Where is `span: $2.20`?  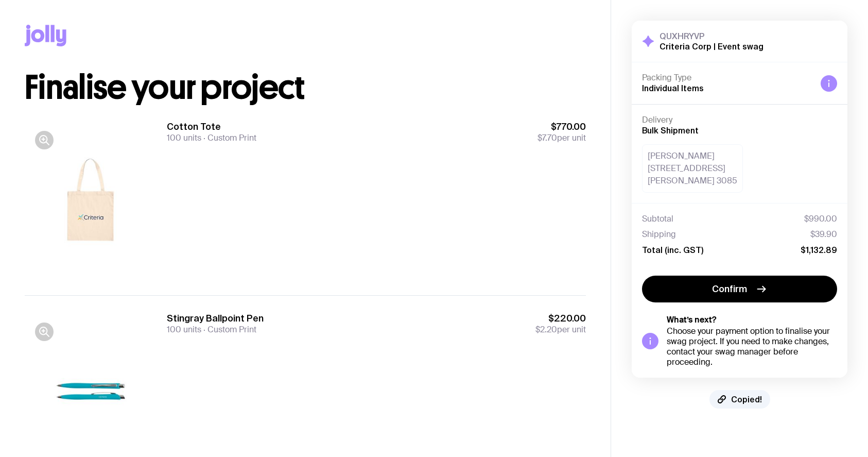
span: $2.20 is located at coordinates (547, 330).